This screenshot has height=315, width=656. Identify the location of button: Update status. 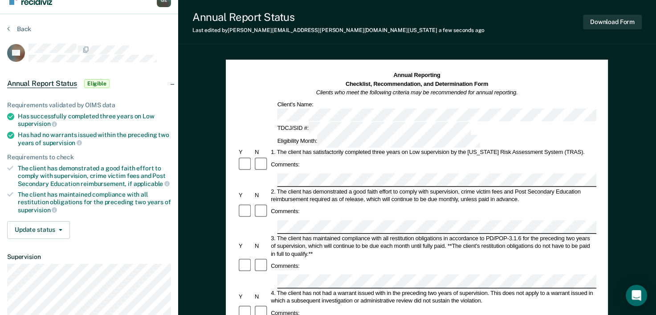
(38, 230).